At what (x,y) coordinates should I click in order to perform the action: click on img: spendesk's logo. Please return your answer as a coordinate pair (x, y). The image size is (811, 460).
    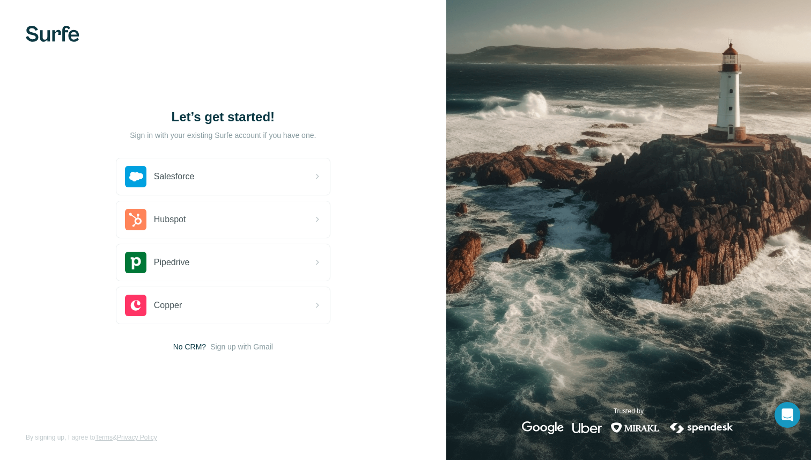
    Looking at the image, I should click on (702, 428).